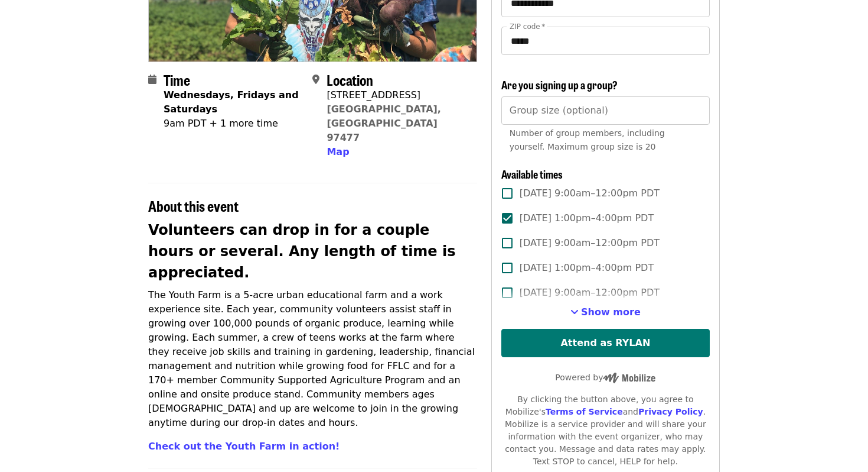 The width and height of the screenshot is (868, 472). I want to click on button: Map, so click(338, 152).